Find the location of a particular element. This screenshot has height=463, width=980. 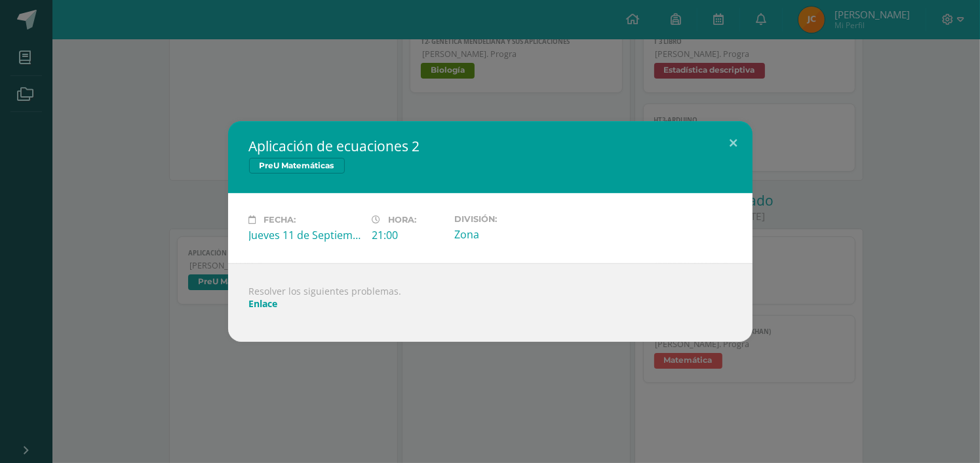

div: Jueves 11 de Septiembre is located at coordinates (305, 235).